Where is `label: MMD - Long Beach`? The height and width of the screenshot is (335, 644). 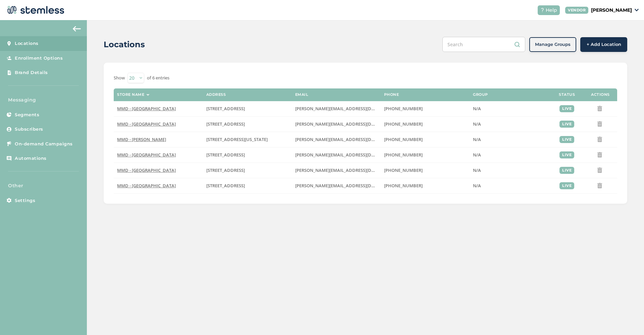
label: MMD - Long Beach is located at coordinates (158, 170).